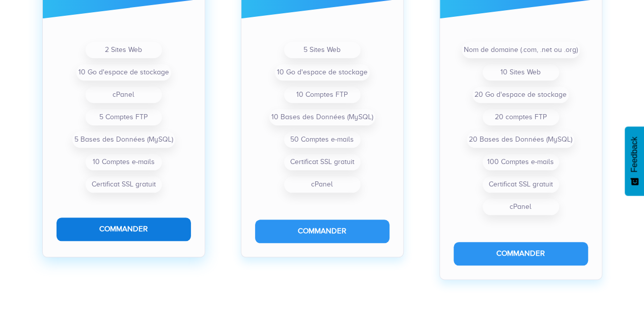 Image resolution: width=644 pixels, height=322 pixels. Describe the element at coordinates (634, 155) in the screenshot. I see `span: Feedback` at that location.